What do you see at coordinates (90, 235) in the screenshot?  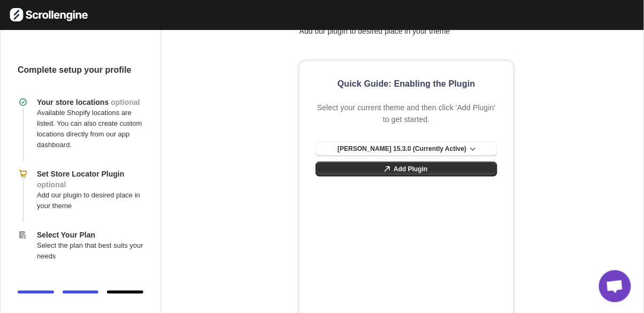 I see `h4: Select Your Plan` at bounding box center [90, 235].